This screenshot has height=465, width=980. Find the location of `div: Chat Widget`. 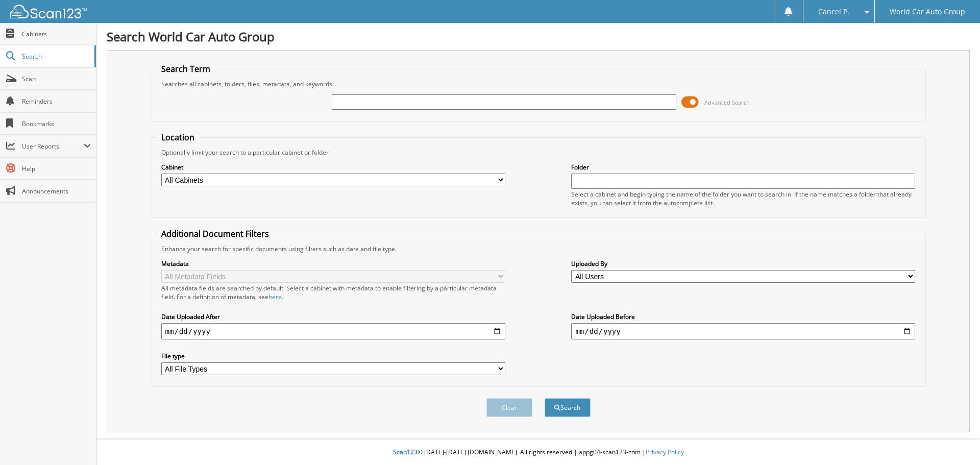

div: Chat Widget is located at coordinates (954, 441).